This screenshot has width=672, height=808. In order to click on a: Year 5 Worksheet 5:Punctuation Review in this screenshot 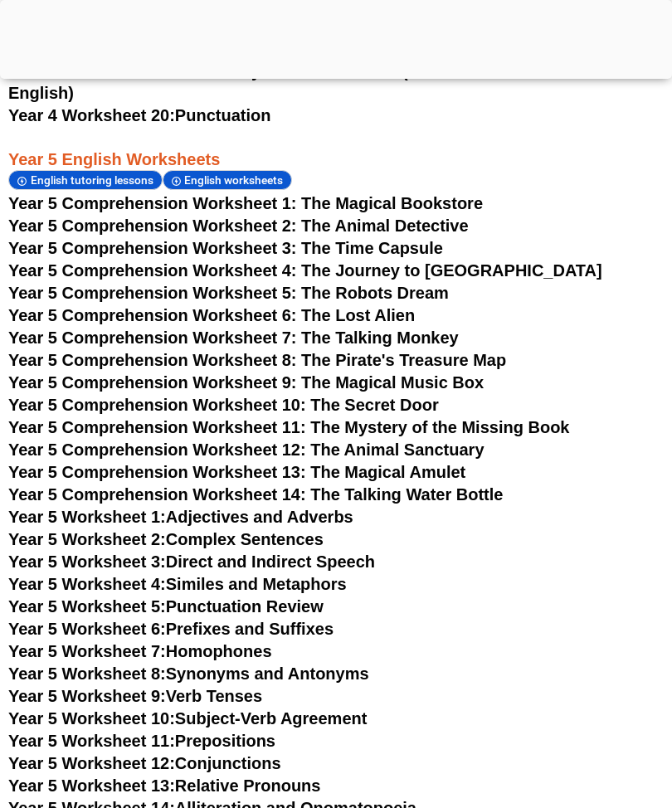, I will do `click(166, 606)`.